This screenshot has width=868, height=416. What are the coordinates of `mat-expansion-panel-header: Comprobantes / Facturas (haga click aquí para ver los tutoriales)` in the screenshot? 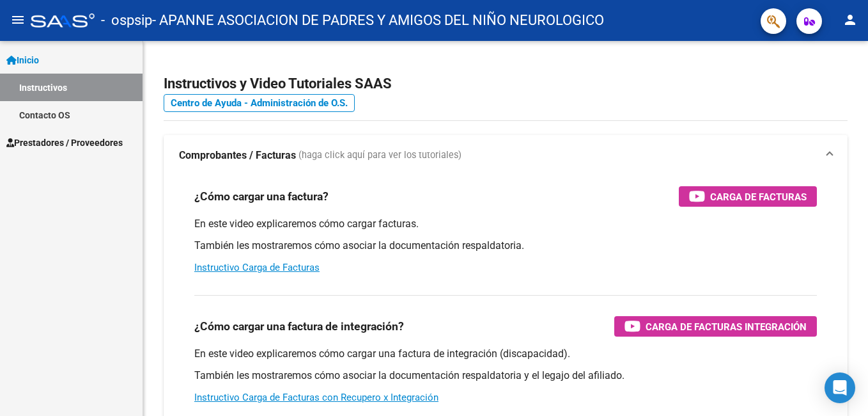 It's located at (506, 155).